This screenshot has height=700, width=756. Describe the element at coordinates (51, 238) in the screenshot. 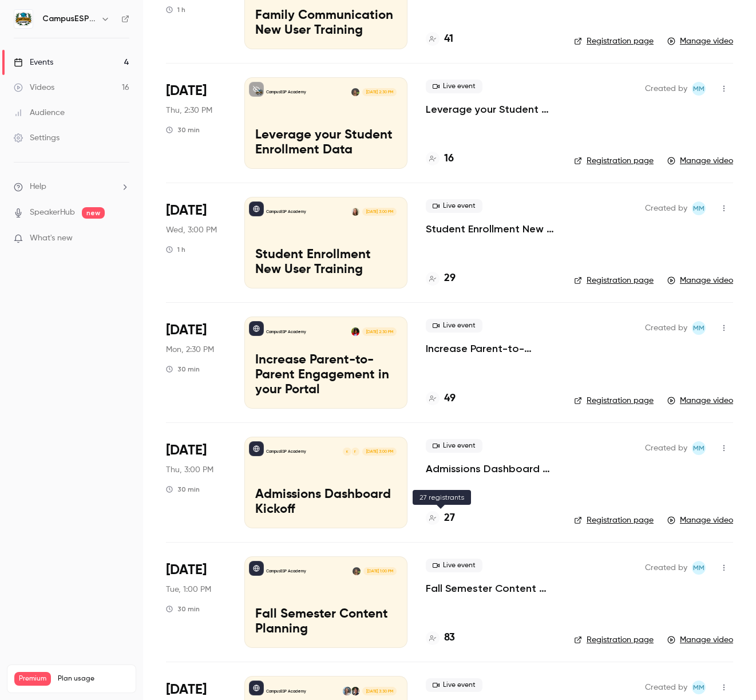

I see `span: What's new` at that location.